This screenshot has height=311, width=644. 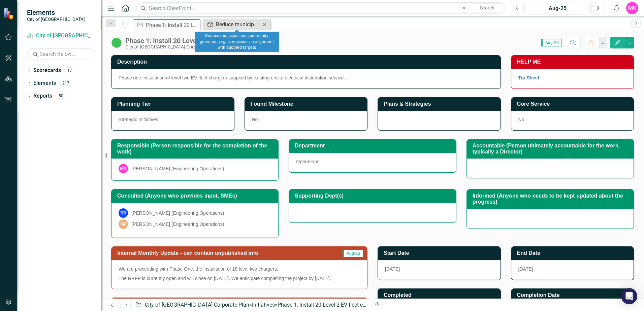 What do you see at coordinates (138, 120) in the screenshot?
I see `span: Strategic Initiatives` at bounding box center [138, 120].